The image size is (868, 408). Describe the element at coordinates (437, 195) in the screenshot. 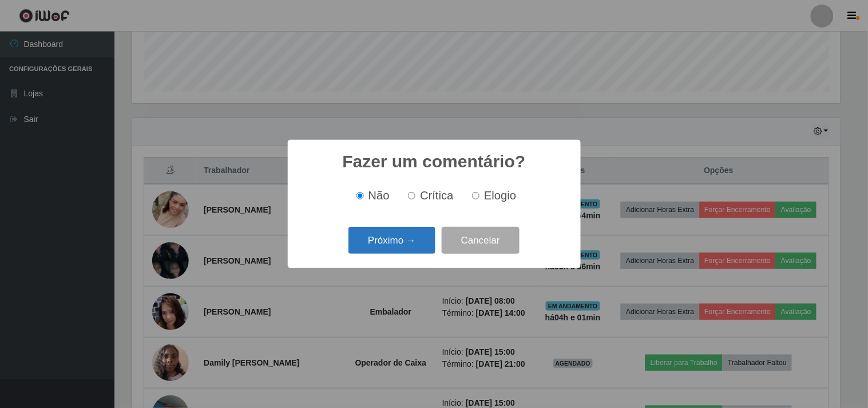

I see `span: Crítica` at that location.